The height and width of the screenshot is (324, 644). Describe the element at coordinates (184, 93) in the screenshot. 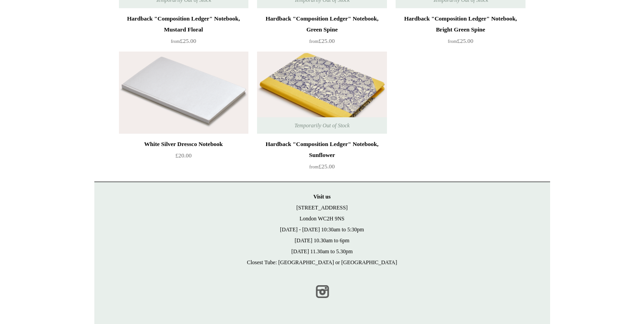

I see `img: White Silver Dressco Notebook` at that location.